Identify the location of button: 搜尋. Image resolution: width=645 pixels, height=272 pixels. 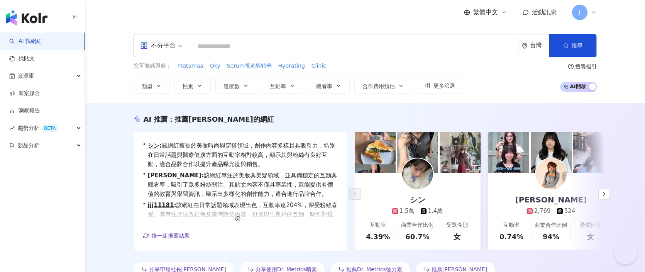
(573, 46).